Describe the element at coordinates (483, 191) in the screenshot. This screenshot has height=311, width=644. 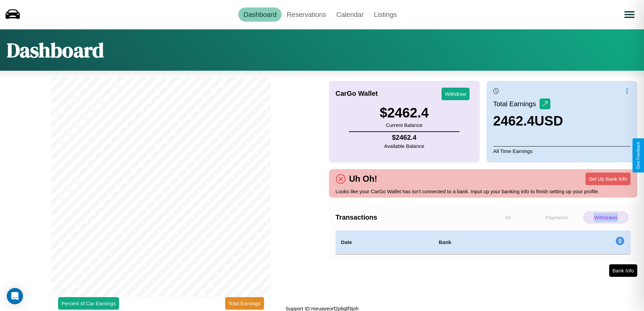
I see `p: Looks like your CarGo Wallet has isn't connected to a bank. Input up your banking info to finish ...` at that location.